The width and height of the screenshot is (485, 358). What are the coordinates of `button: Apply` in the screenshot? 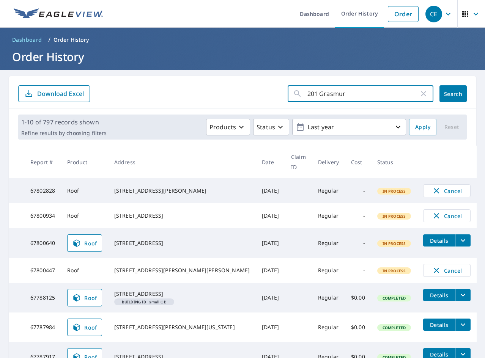 It's located at (423, 127).